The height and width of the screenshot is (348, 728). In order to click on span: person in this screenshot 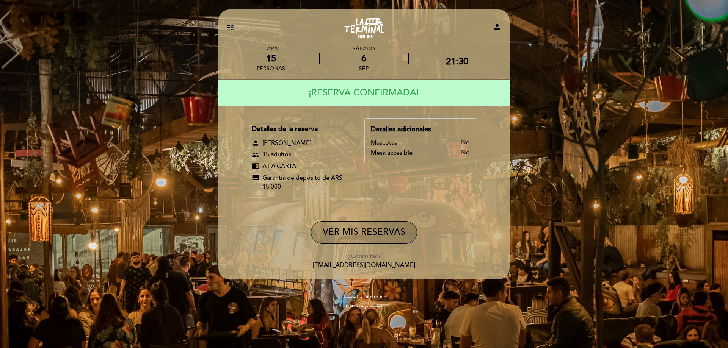, I will do `click(256, 143)`.